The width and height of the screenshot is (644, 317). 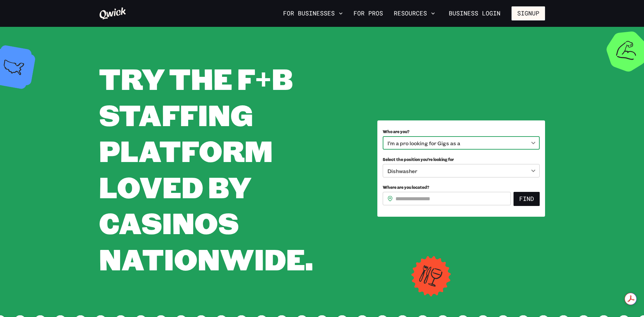 What do you see at coordinates (418, 159) in the screenshot?
I see `span: Select the position you’re looking for` at bounding box center [418, 159].